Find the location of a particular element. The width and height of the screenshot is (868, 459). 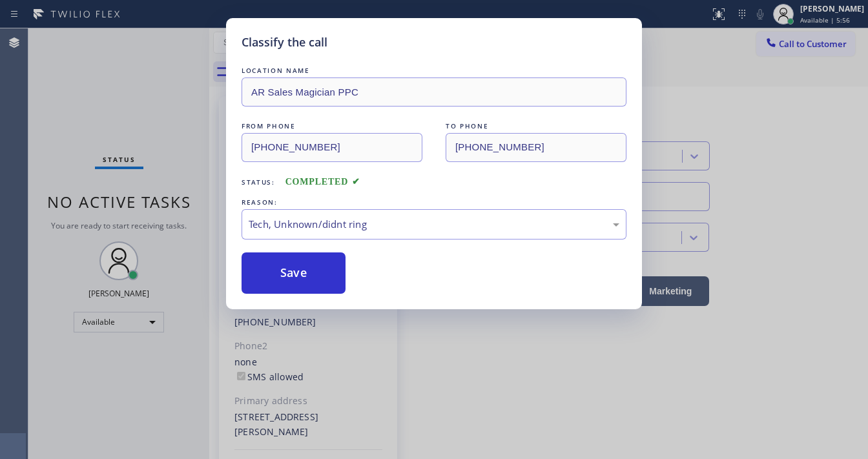

h5: Classify the call is located at coordinates (284, 42).